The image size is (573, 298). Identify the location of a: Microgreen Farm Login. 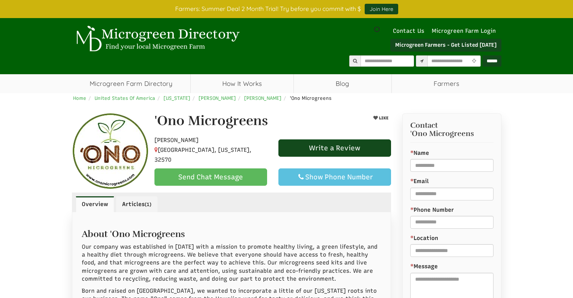
(465, 31).